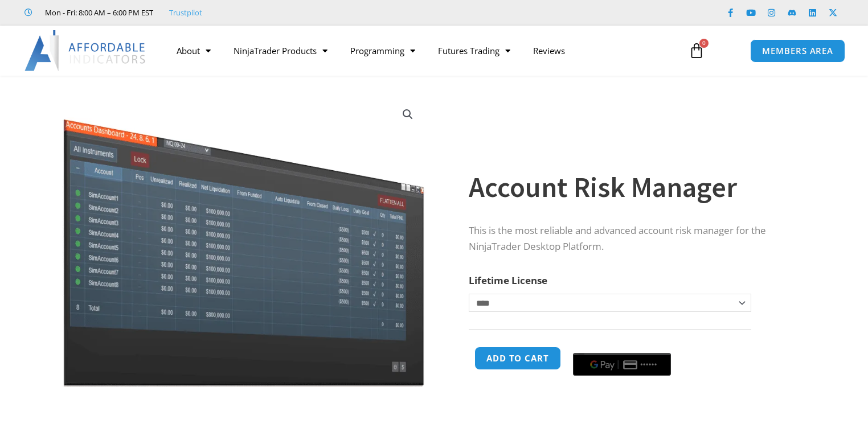 The height and width of the screenshot is (436, 868). Describe the element at coordinates (704, 43) in the screenshot. I see `span: 0` at that location.